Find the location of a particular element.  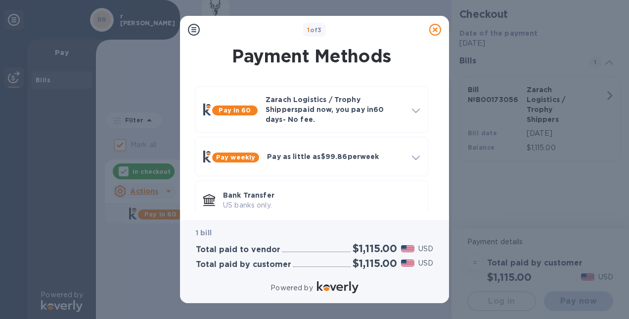

b: of 3 is located at coordinates (315, 30).